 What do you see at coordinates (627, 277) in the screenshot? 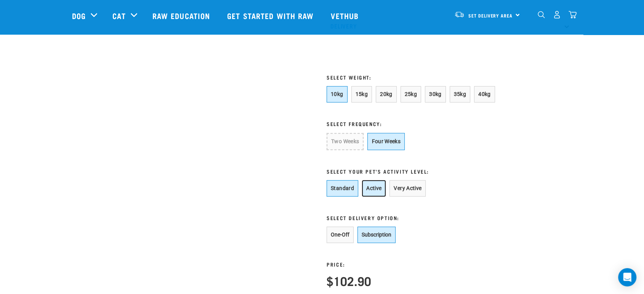
I see `div: Open Intercom Messenger` at bounding box center [627, 277].